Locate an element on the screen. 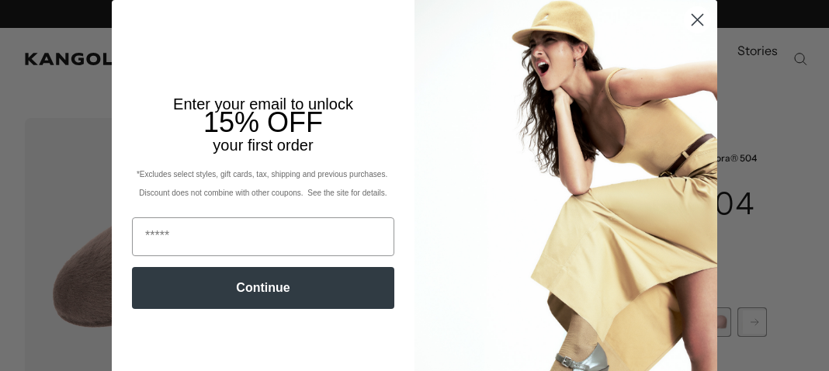  span: your first order is located at coordinates (262, 145).